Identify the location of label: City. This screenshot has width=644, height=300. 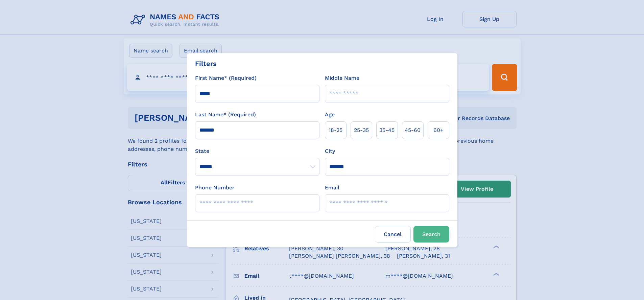
(330, 151).